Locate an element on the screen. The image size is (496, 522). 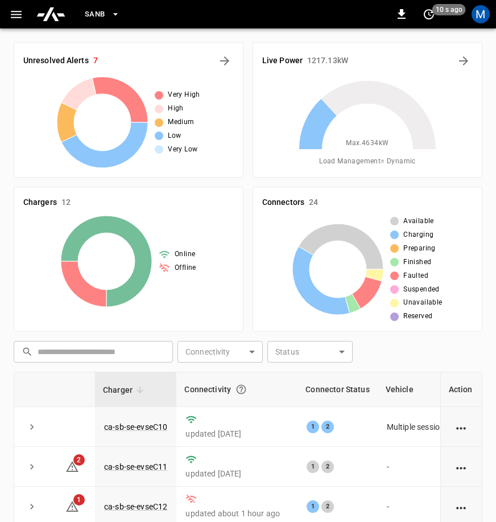
button: set refresh interval is located at coordinates (429, 14).